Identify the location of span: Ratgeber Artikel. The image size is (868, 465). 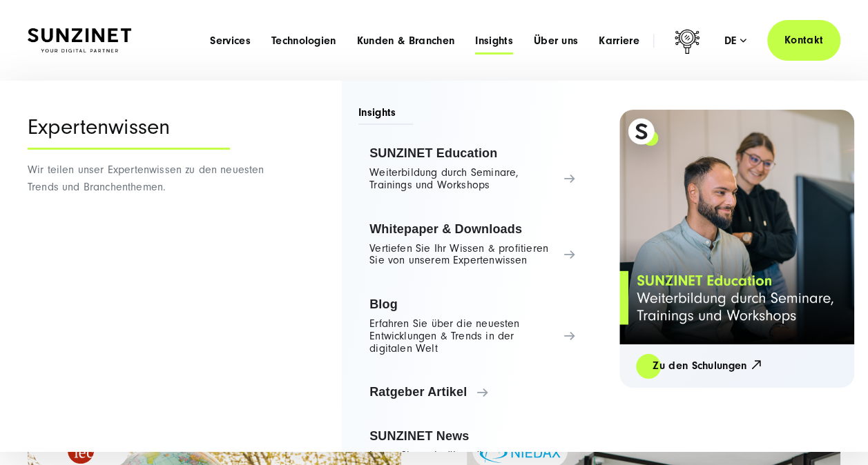
(472, 392).